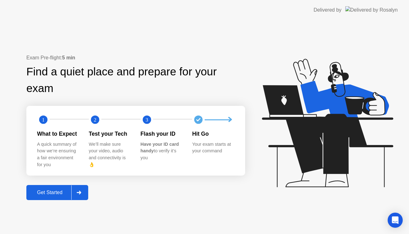 The image size is (409, 234). Describe the element at coordinates (161, 151) in the screenshot. I see `div: to verify it’s you` at that location.